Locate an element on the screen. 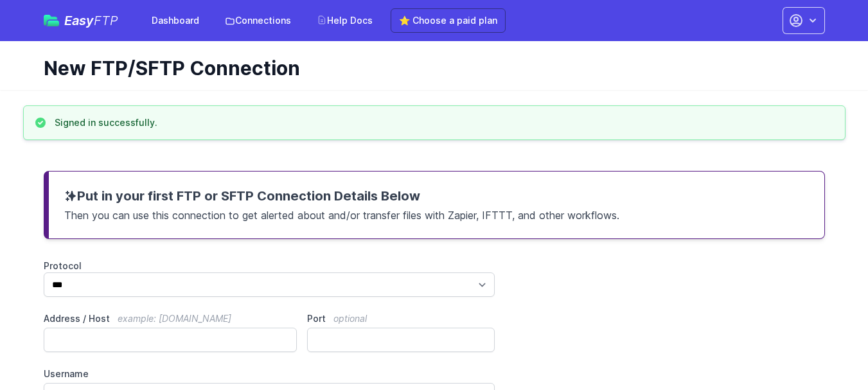 This screenshot has height=390, width=868. h3: Signed in successfully. is located at coordinates (106, 122).